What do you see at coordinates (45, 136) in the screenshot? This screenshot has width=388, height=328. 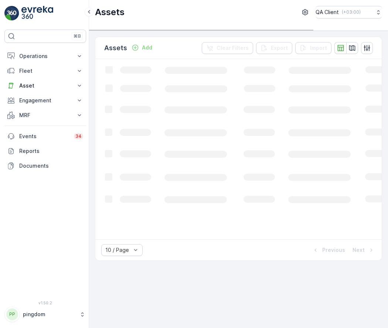 I see `a: Events34` at bounding box center [45, 136].